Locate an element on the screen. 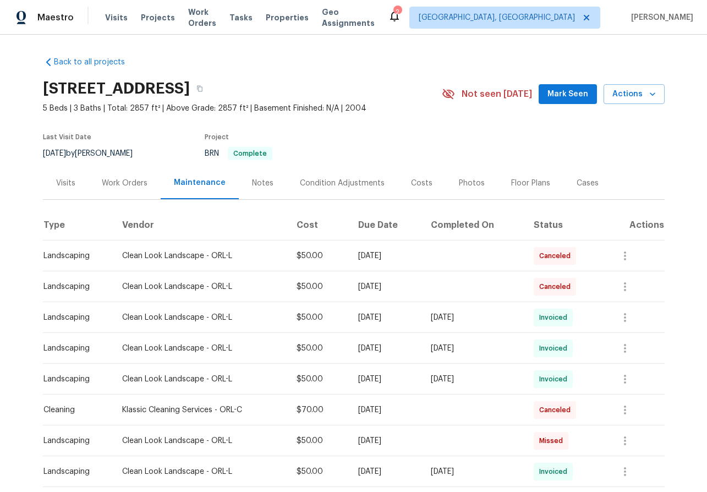 This screenshot has width=707, height=492. div: Photos is located at coordinates (472, 183).